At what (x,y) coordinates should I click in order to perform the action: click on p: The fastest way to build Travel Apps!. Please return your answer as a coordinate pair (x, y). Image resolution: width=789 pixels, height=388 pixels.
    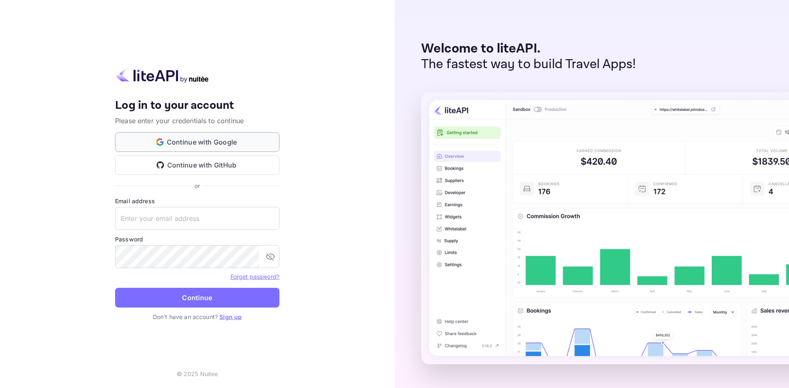
    Looking at the image, I should click on (529, 65).